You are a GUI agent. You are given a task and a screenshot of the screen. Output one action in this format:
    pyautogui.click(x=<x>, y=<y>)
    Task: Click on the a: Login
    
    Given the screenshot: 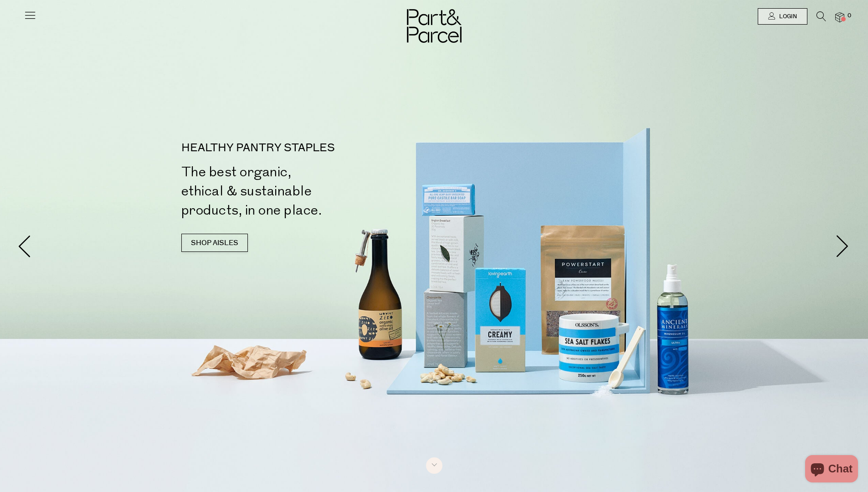 What is the action you would take?
    pyautogui.click(x=783, y=17)
    